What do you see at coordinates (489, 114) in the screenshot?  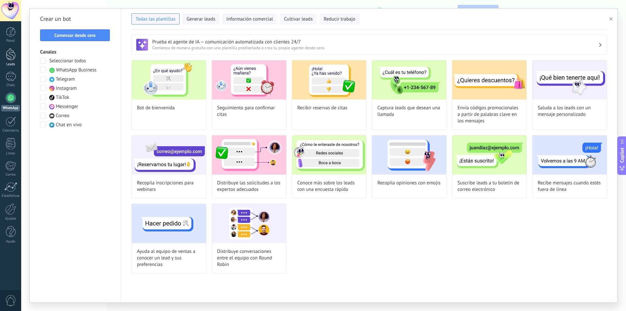 I see `span: Envía códigos promocionales a partir de palabras clave en los mensajes` at bounding box center [489, 114].